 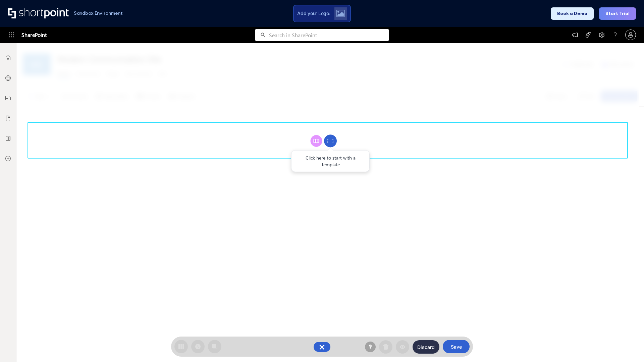 What do you see at coordinates (313, 13) in the screenshot?
I see `span: Add your Logo:` at bounding box center [313, 13].